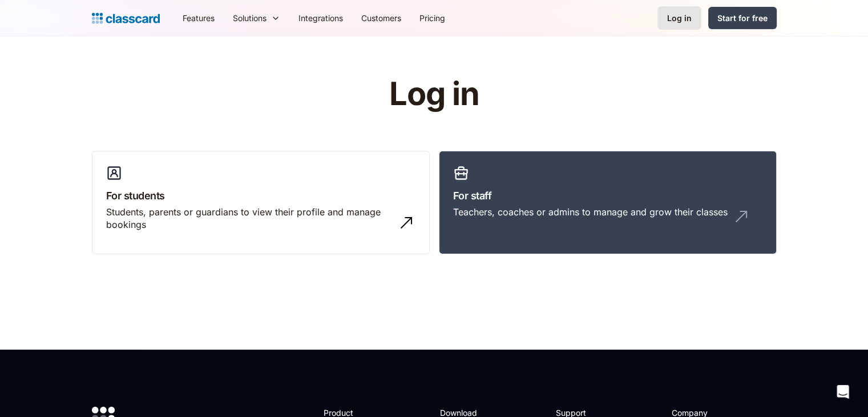  I want to click on h3: For students, so click(261, 196).